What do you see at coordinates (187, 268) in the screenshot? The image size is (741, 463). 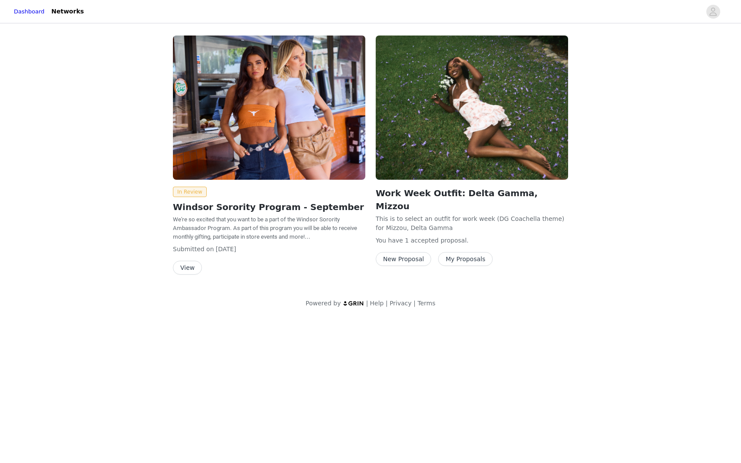 I see `button: View` at bounding box center [187, 268].